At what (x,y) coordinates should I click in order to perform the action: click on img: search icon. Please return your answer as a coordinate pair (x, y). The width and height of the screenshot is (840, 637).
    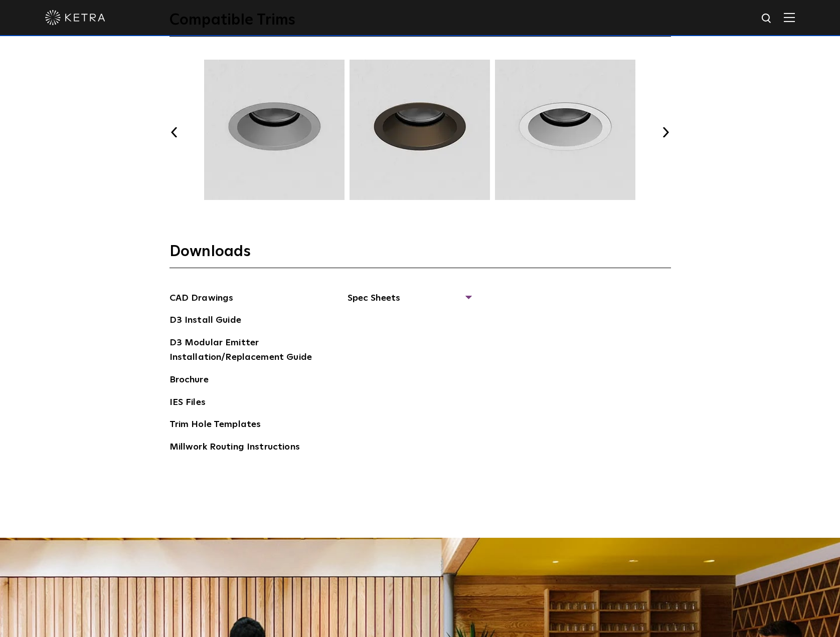
    Looking at the image, I should click on (766, 19).